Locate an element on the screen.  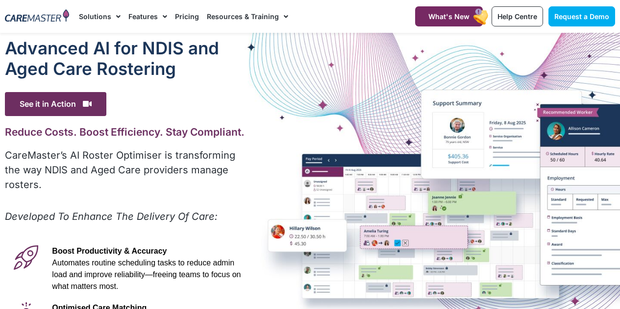
a: Help Centre is located at coordinates (517, 16).